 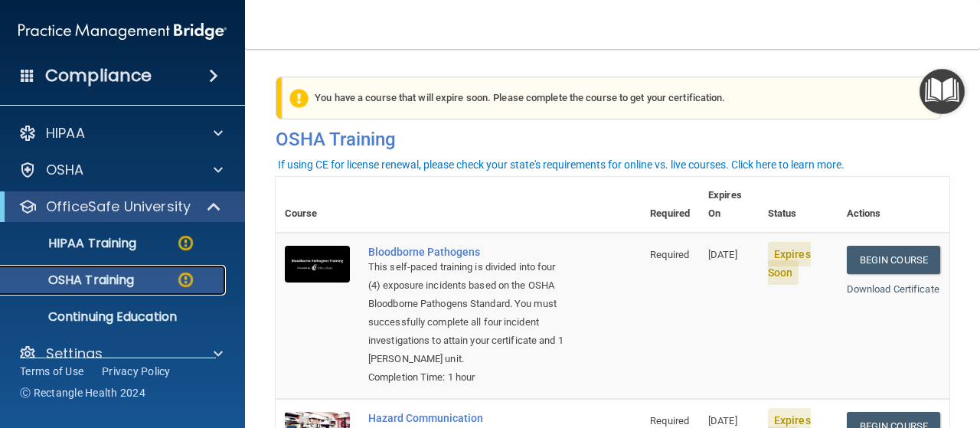 I want to click on th: Required, so click(x=670, y=204).